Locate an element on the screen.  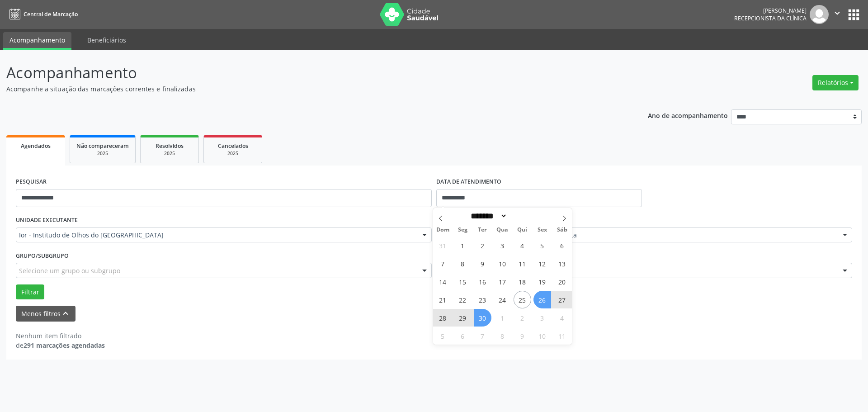
span: Setembro 7, 2025 is located at coordinates (443, 263).